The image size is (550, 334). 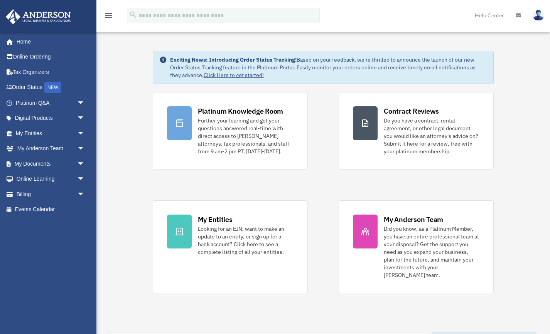 I want to click on a: Platinum Q&Aarrow_drop_down, so click(x=51, y=103).